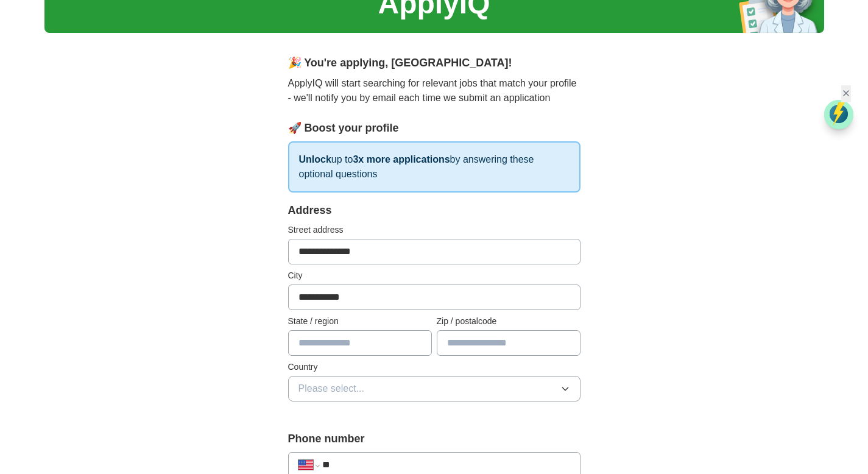 This screenshot has height=474, width=868. What do you see at coordinates (434, 275) in the screenshot?
I see `label: City` at bounding box center [434, 275].